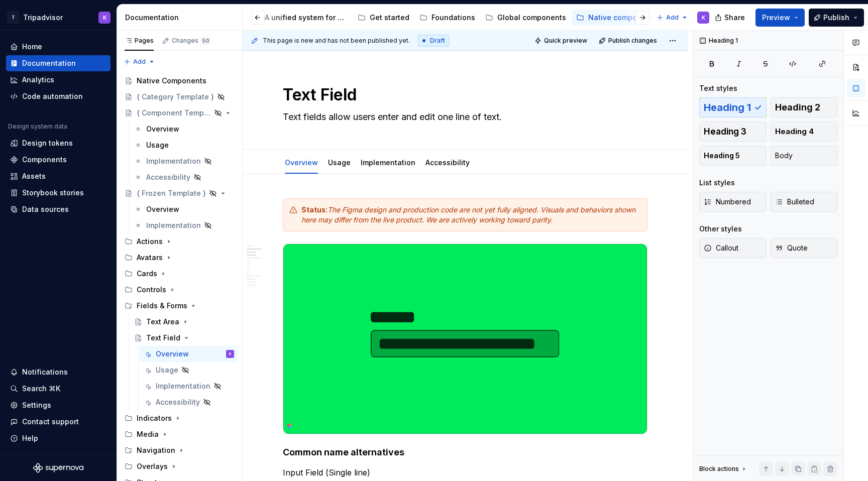 This screenshot has width=868, height=481. What do you see at coordinates (171, 193) in the screenshot?
I see `div: { Frozen Template }` at bounding box center [171, 193].